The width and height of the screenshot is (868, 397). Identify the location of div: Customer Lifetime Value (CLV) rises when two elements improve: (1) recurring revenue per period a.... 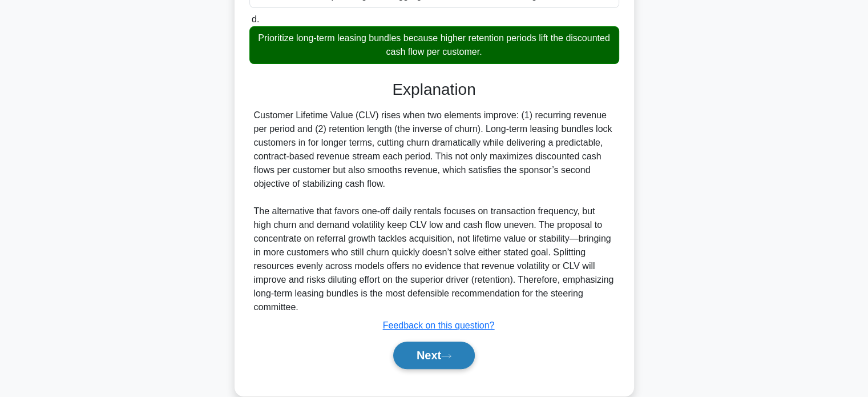
(434, 211).